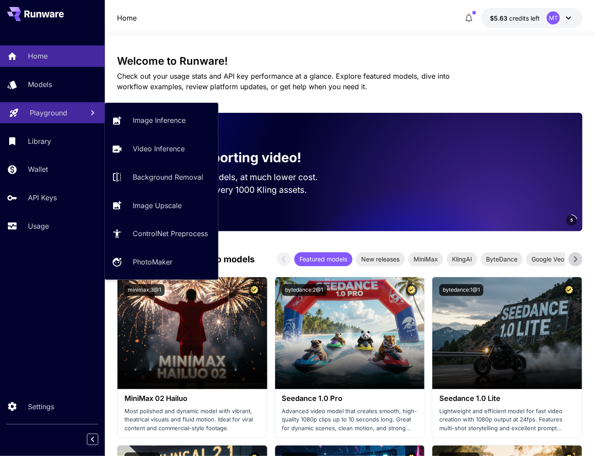 The height and width of the screenshot is (456, 600). What do you see at coordinates (233, 177) in the screenshot?
I see `p: Run the best video models, at much lower cost.` at bounding box center [233, 177].